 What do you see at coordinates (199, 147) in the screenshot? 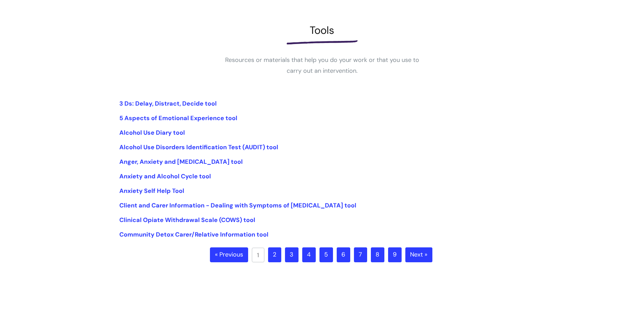
I see `a: Alcohol Use Disorders Identification Test (AUDIT) tool` at bounding box center [199, 147].